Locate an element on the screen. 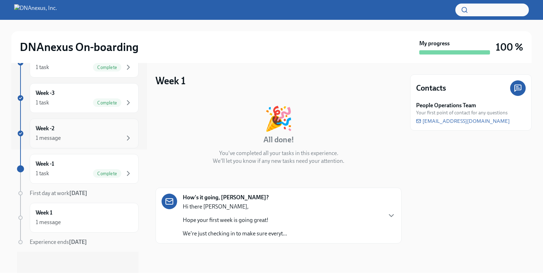 Image resolution: width=543 pixels, height=280 pixels. a: Week -11 taskComplete is located at coordinates (78, 169).